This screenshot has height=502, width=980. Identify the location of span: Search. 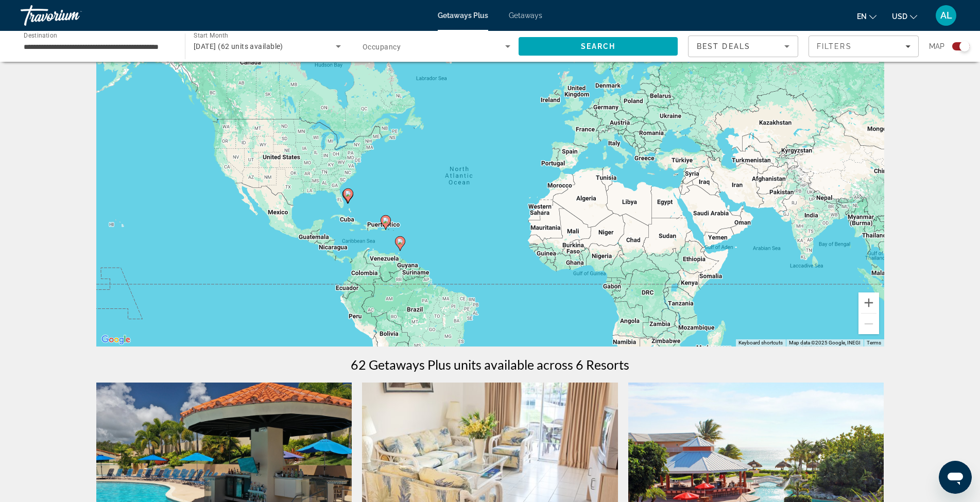
(598, 46).